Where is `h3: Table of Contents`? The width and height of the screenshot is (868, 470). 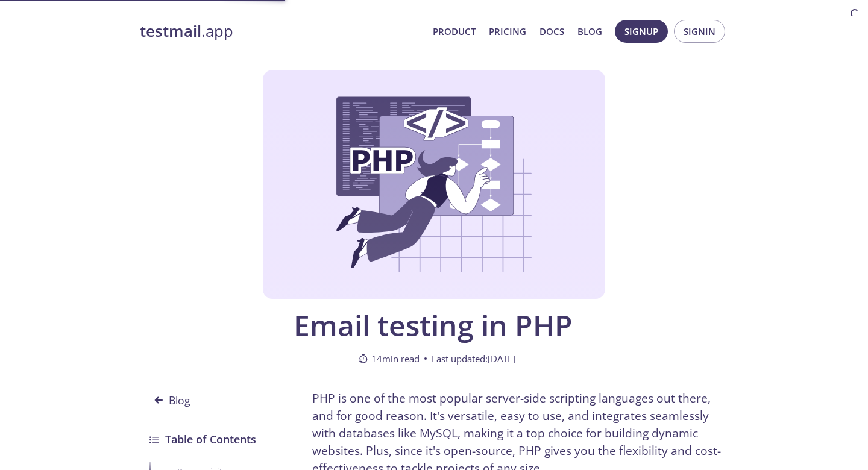
h3: Table of Contents is located at coordinates (211, 439).